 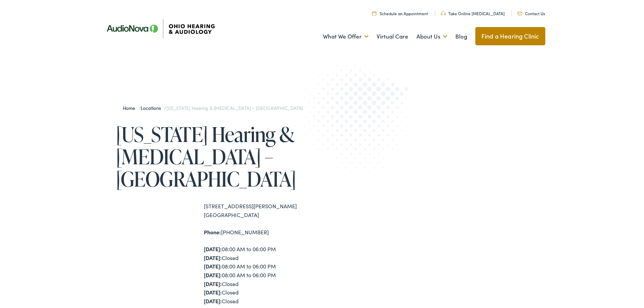 What do you see at coordinates (510, 36) in the screenshot?
I see `a: Find a Hearing Clinic` at bounding box center [510, 36].